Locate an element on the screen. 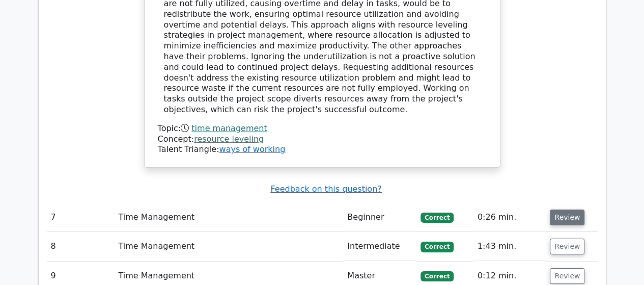 Image resolution: width=644 pixels, height=285 pixels. td: 8 is located at coordinates (80, 246).